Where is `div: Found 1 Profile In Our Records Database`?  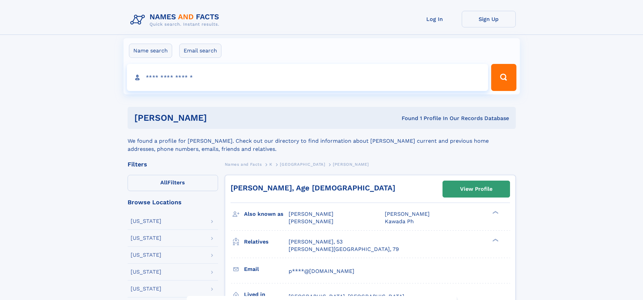
div: Found 1 Profile In Our Records Database is located at coordinates (407, 118).